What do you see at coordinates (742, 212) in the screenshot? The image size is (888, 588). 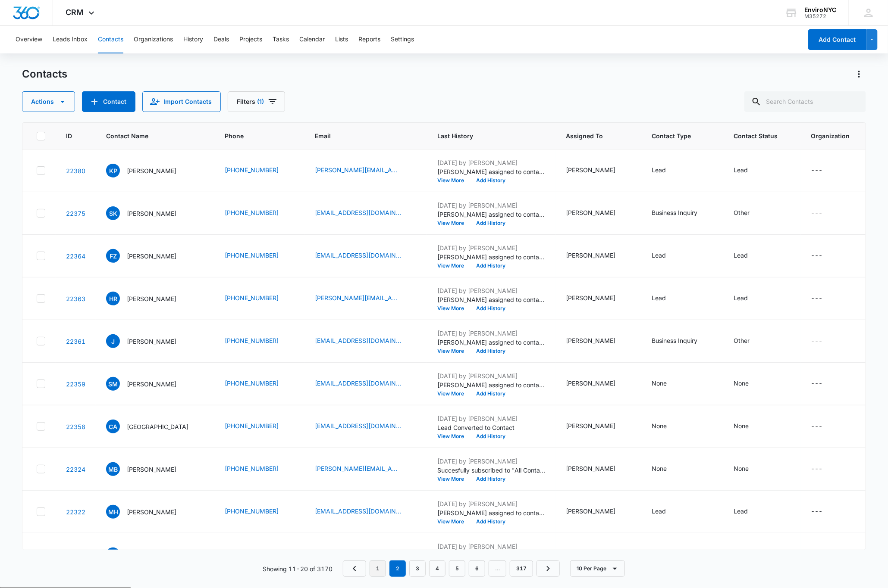 I see `div: Other` at bounding box center [742, 212].